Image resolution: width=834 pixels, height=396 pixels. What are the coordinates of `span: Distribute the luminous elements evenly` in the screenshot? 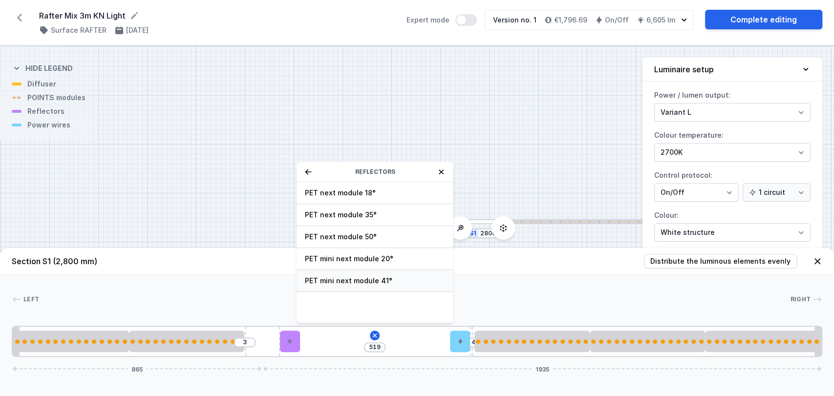 It's located at (720, 261).